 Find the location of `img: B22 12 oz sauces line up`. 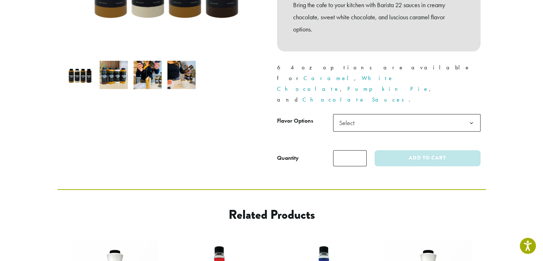

img: B22 12 oz sauces line up is located at coordinates (114, 75).